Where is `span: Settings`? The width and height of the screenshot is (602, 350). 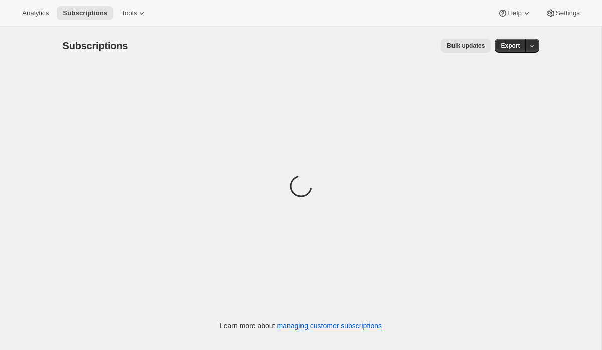
span: Settings is located at coordinates (568, 13).